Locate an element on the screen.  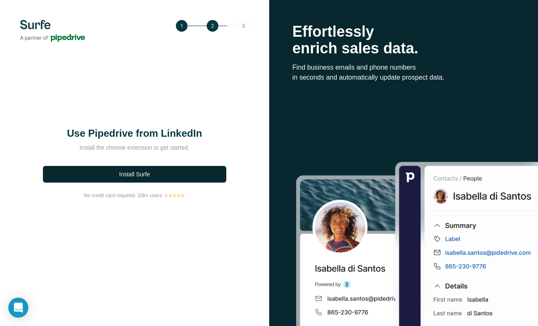
button: Install Surfe is located at coordinates (135, 174).